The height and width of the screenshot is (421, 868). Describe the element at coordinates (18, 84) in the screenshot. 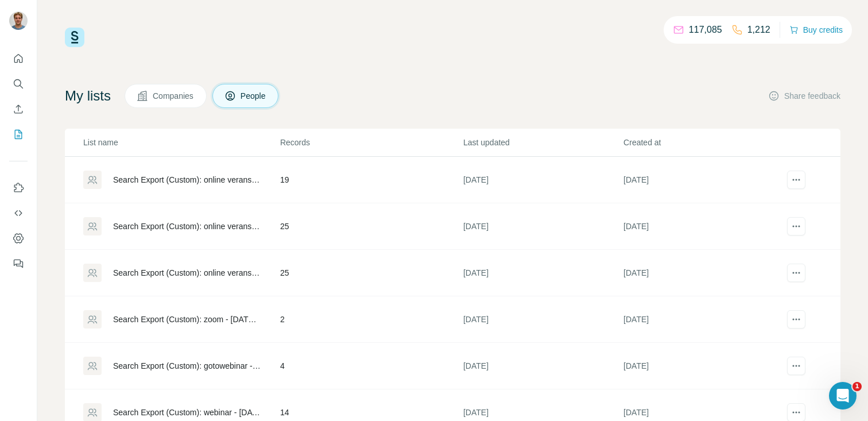

I see `button: Search` at that location.